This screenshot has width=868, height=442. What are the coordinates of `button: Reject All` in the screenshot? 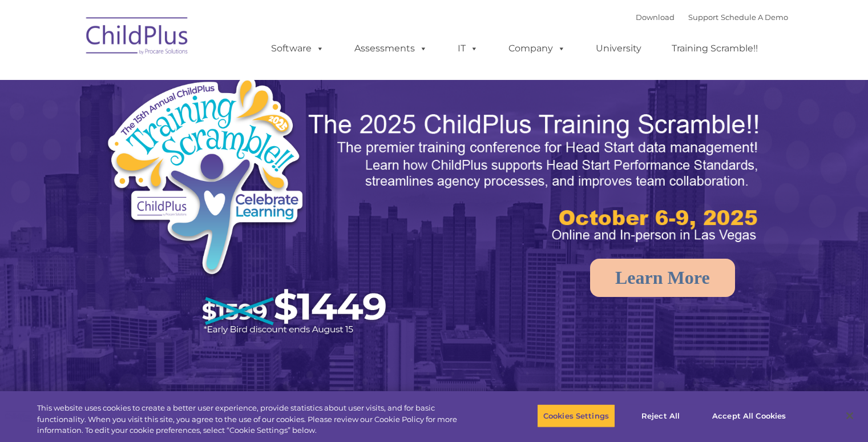 It's located at (660, 416).